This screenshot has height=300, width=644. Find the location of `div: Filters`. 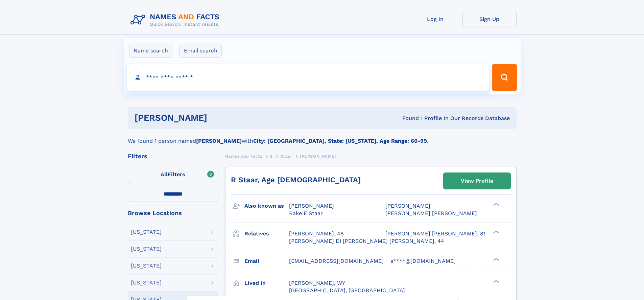

div: Filters is located at coordinates (173, 156).